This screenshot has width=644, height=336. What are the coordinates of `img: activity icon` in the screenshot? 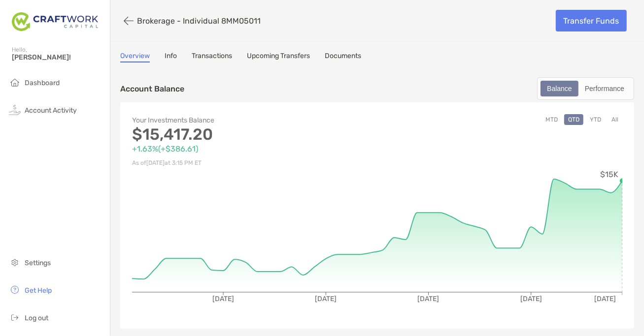 It's located at (15, 109).